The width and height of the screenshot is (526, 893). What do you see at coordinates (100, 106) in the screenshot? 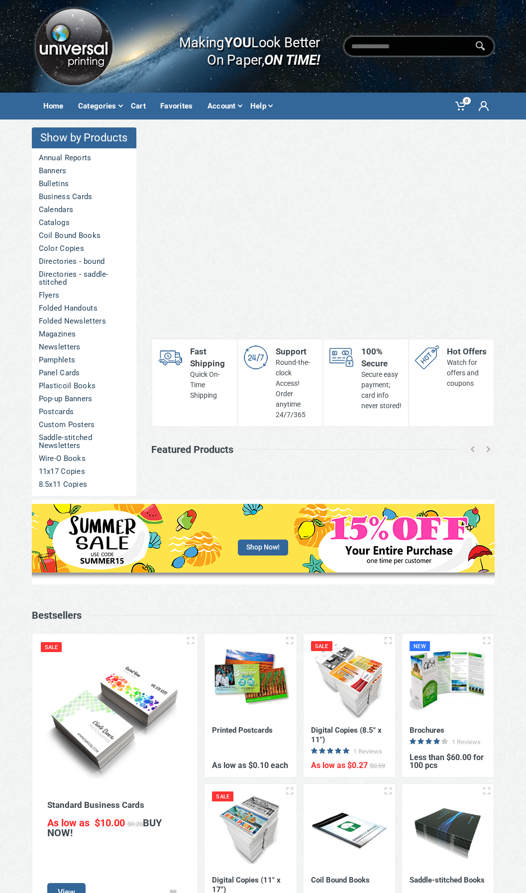
I see `div: Categories` at bounding box center [100, 106].